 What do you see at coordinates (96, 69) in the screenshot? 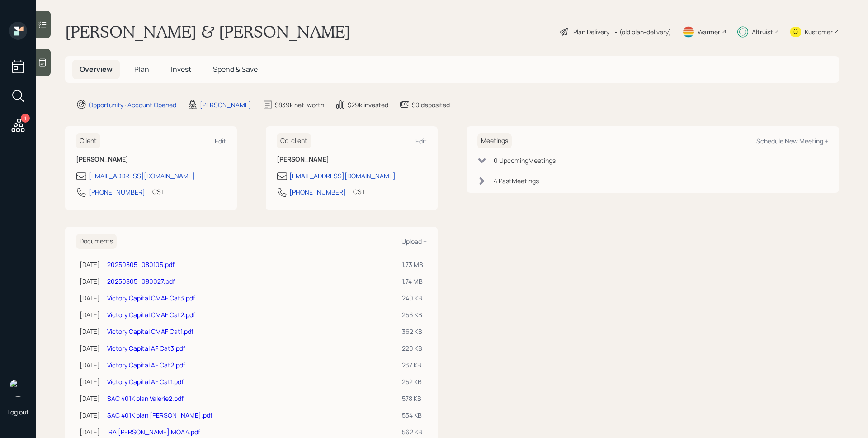
I see `span: Overview` at bounding box center [96, 69].